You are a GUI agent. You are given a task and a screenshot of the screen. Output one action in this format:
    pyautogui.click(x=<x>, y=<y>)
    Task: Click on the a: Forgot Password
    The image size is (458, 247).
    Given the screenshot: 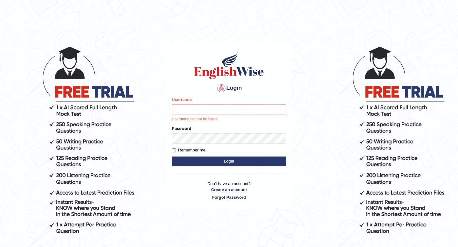 What is the action you would take?
    pyautogui.click(x=229, y=198)
    